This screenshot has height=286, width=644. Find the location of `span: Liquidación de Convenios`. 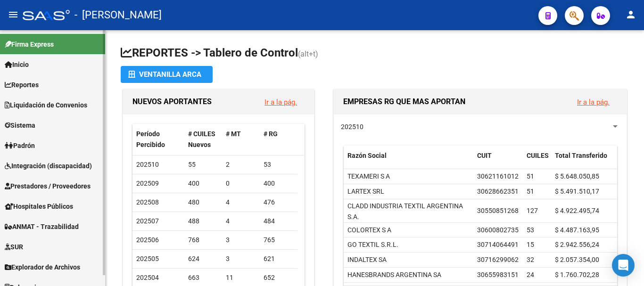

span: Liquidación de Convenios is located at coordinates (46, 105).